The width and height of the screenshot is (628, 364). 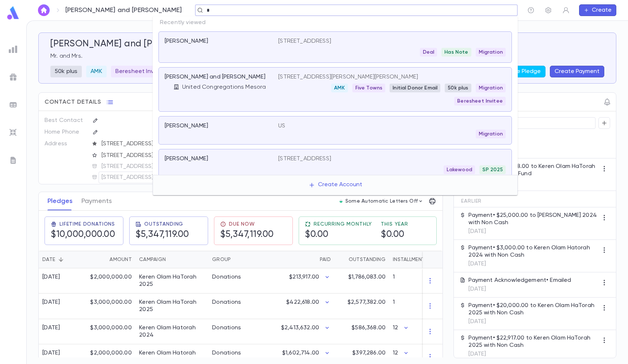 What do you see at coordinates (65, 120) in the screenshot?
I see `p: Best Contact` at bounding box center [65, 120].